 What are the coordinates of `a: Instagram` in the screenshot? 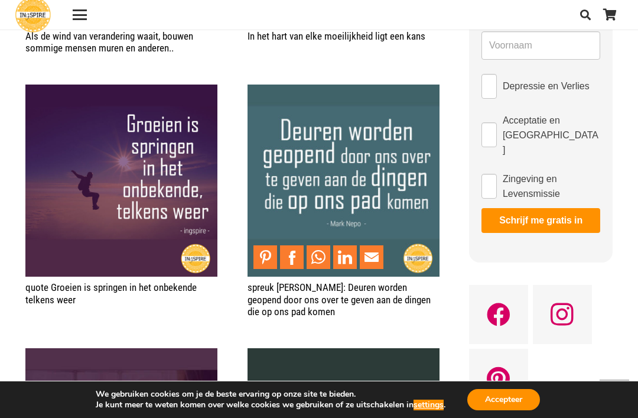 It's located at (562, 314).